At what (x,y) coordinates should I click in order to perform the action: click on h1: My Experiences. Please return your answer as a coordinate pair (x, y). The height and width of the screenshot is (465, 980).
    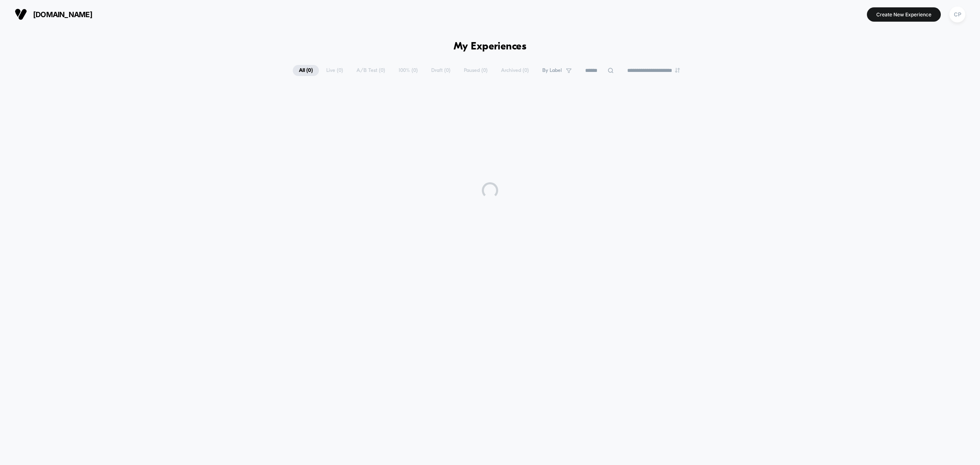
    Looking at the image, I should click on (490, 46).